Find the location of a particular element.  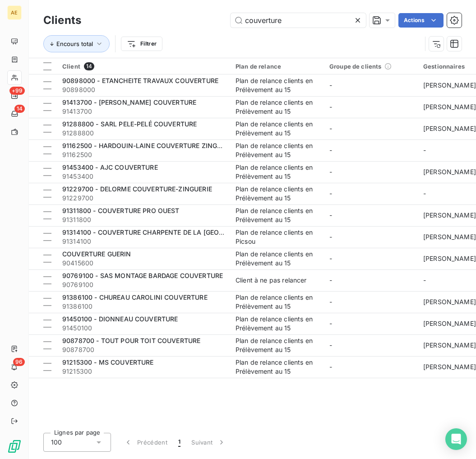

div: AE is located at coordinates (15, 13).